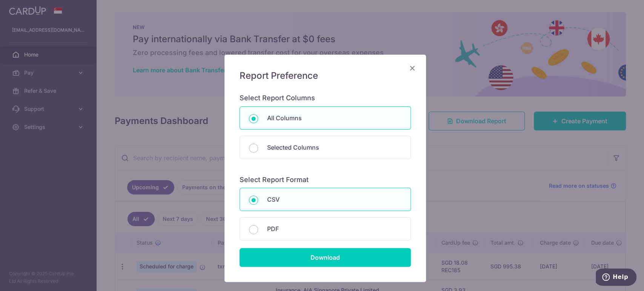  Describe the element at coordinates (325, 76) in the screenshot. I see `h5: Report Preference` at that location.